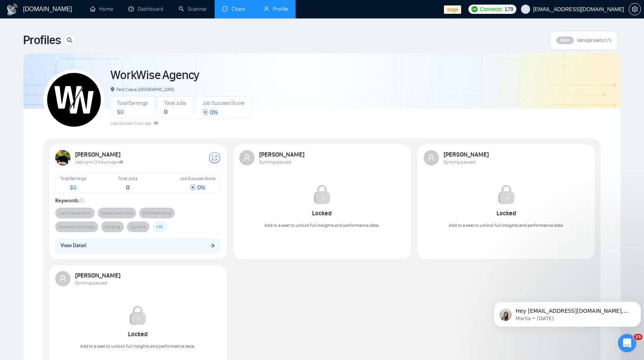 The width and height of the screenshot is (644, 360). Describe the element at coordinates (83, 33) in the screenshot. I see `p: Message from Mariia, sent 5d ago` at that location.